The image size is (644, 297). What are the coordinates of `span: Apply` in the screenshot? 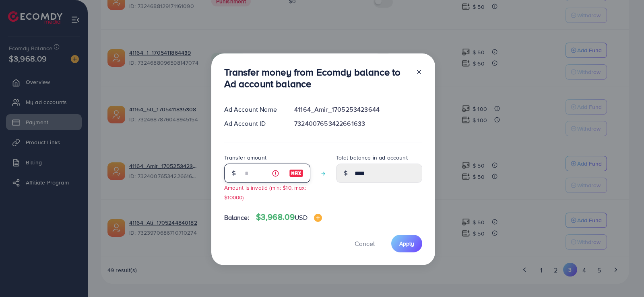 It's located at (407, 244).